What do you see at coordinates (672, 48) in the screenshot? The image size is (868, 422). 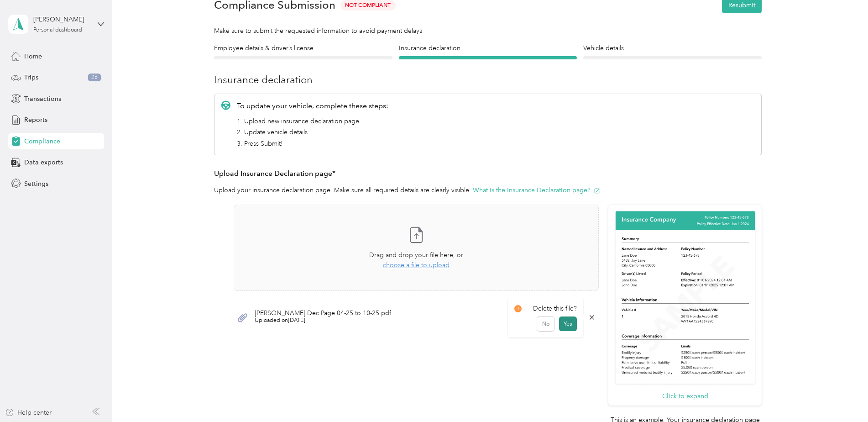 I see `h4: Vehicle details` at bounding box center [672, 48].